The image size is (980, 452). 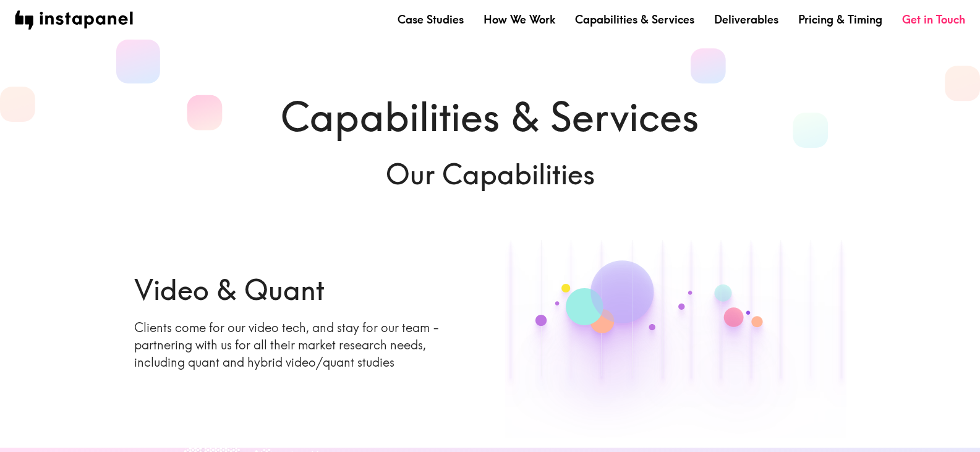 What do you see at coordinates (933, 19) in the screenshot?
I see `a: Get in Touch` at bounding box center [933, 19].